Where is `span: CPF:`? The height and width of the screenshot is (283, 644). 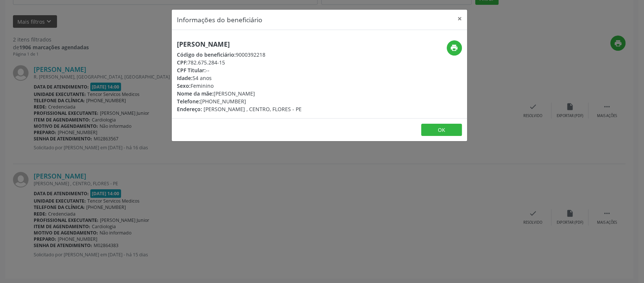
span: CPF: is located at coordinates (182, 62).